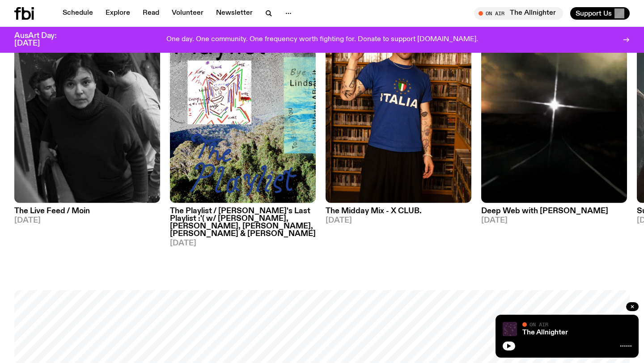 The image size is (644, 363). What do you see at coordinates (600, 13) in the screenshot?
I see `button: Support Us` at bounding box center [600, 13].